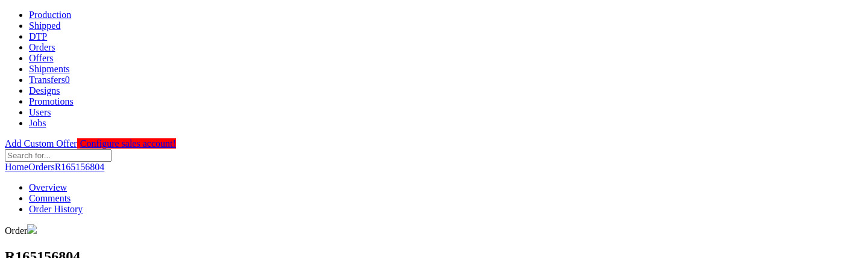  I want to click on a: Add Custom Offer, so click(41, 144).